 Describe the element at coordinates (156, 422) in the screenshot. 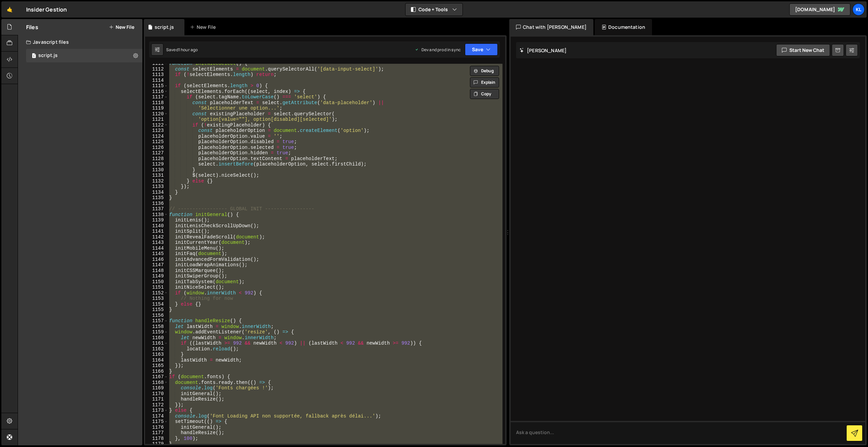

I see `div: 1175` at that location.